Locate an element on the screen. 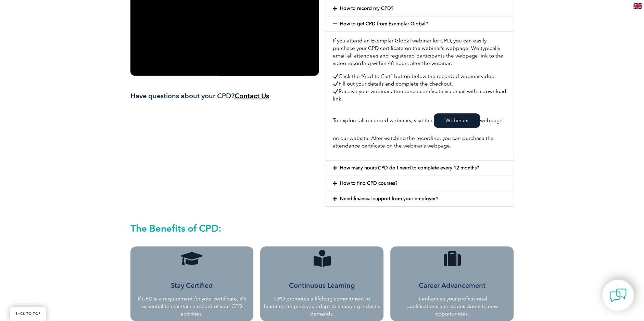  p: Click the “Add to Cart” button below the recorded webinar video. Fill out your details and comple... is located at coordinates (420, 88).